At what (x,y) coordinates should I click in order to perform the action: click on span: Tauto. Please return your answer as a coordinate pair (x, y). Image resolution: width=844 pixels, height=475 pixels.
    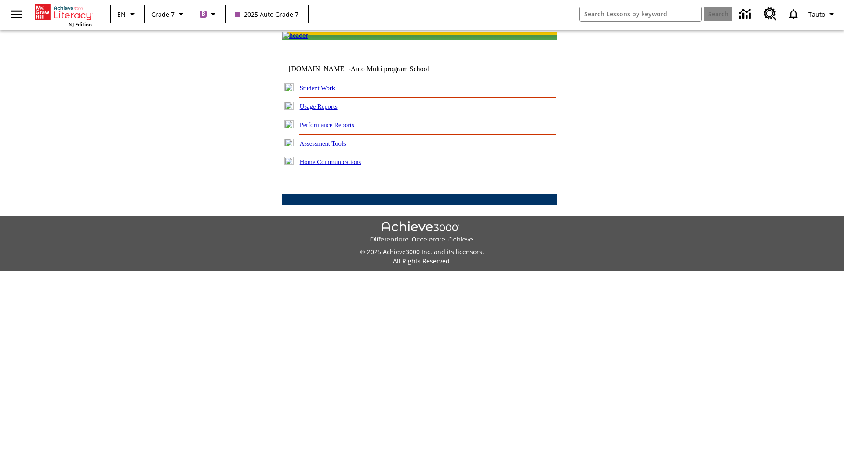
    Looking at the image, I should click on (817, 14).